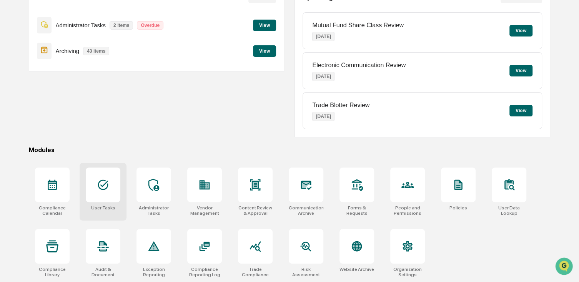  I want to click on button: Start new chat, so click(135, 66).